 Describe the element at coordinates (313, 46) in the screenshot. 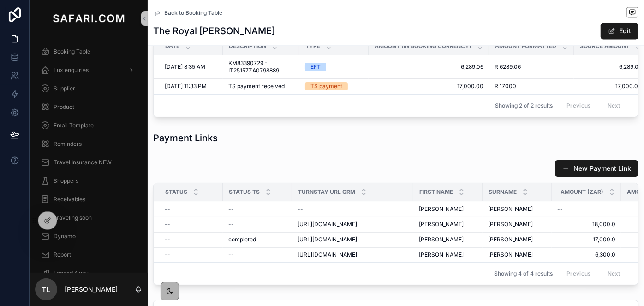

I see `span: Type` at that location.